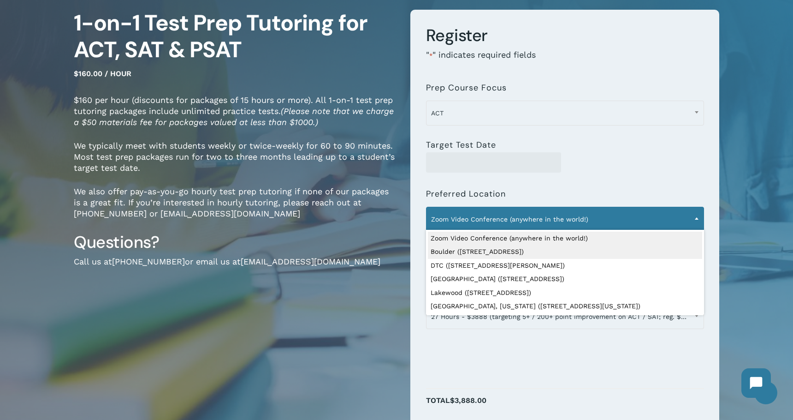 The height and width of the screenshot is (420, 793). Describe the element at coordinates (235, 117) in the screenshot. I see `p: $160 per hour (discounts for packages of 15 hours or more). All 1-on-1 test prep tutoring package...` at that location.